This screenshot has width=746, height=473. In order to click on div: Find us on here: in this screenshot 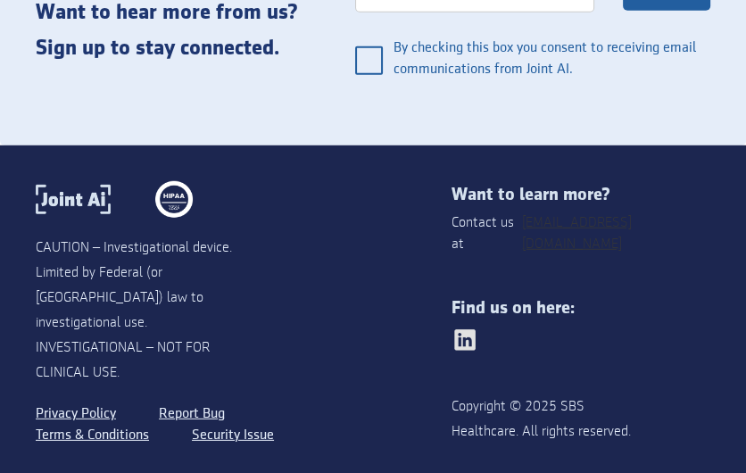, I will do `click(512, 309)`.